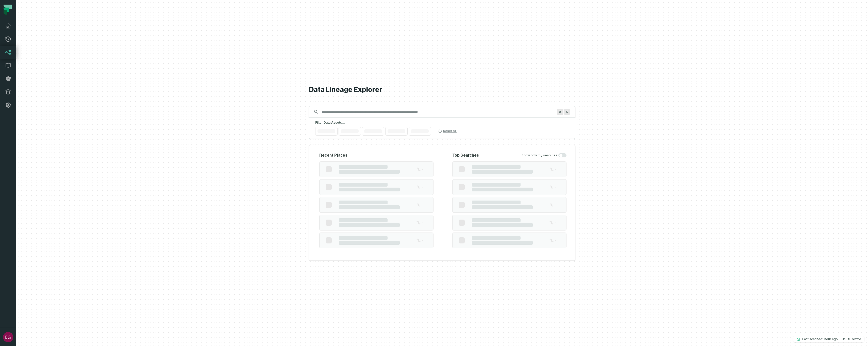  I want to click on p: Last scanned, so click(820, 339).